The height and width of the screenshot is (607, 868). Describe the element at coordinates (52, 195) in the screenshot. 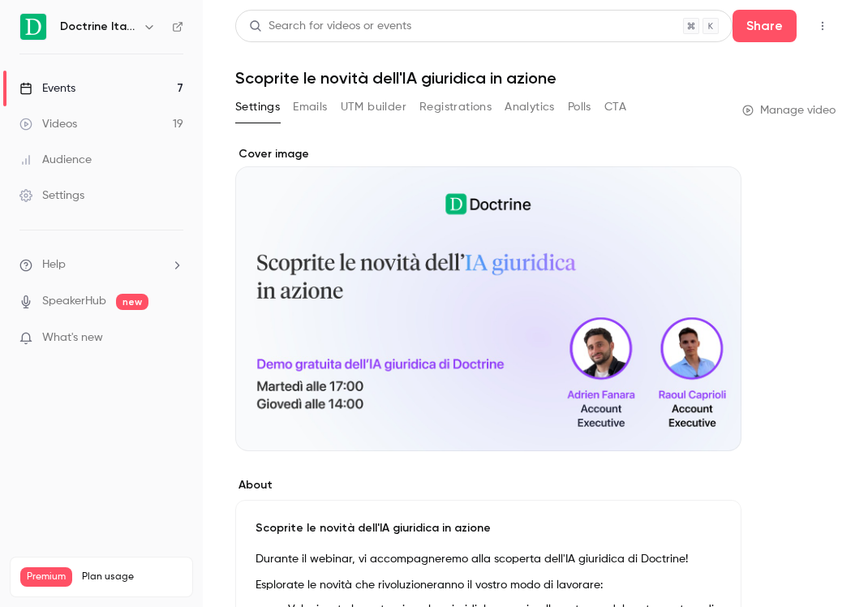

I see `div: Settings` at that location.